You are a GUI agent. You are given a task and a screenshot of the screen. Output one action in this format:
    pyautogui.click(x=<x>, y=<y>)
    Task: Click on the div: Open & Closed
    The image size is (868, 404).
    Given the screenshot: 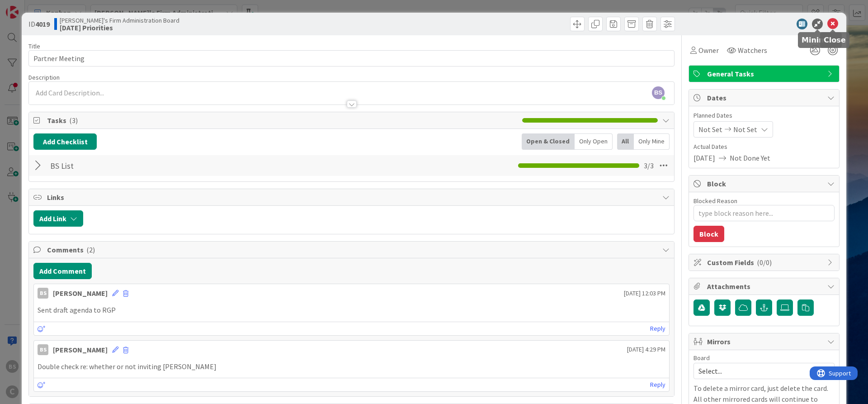 What is the action you would take?
    pyautogui.click(x=548, y=142)
    